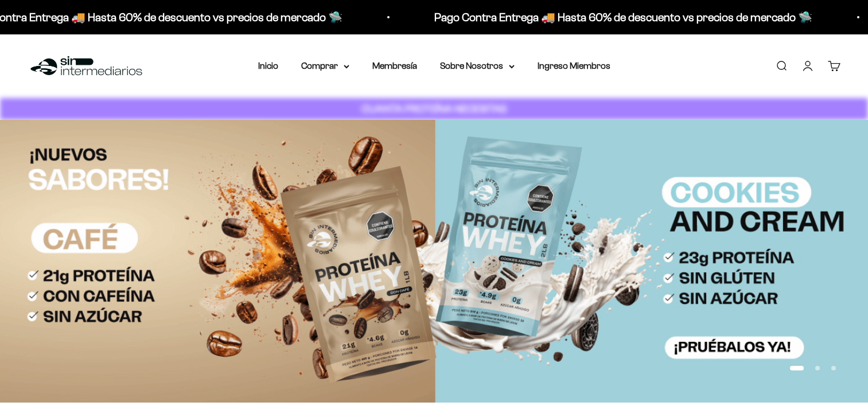 The width and height of the screenshot is (868, 406). Describe the element at coordinates (477, 66) in the screenshot. I see `summary: Sobre Nosotros` at that location.